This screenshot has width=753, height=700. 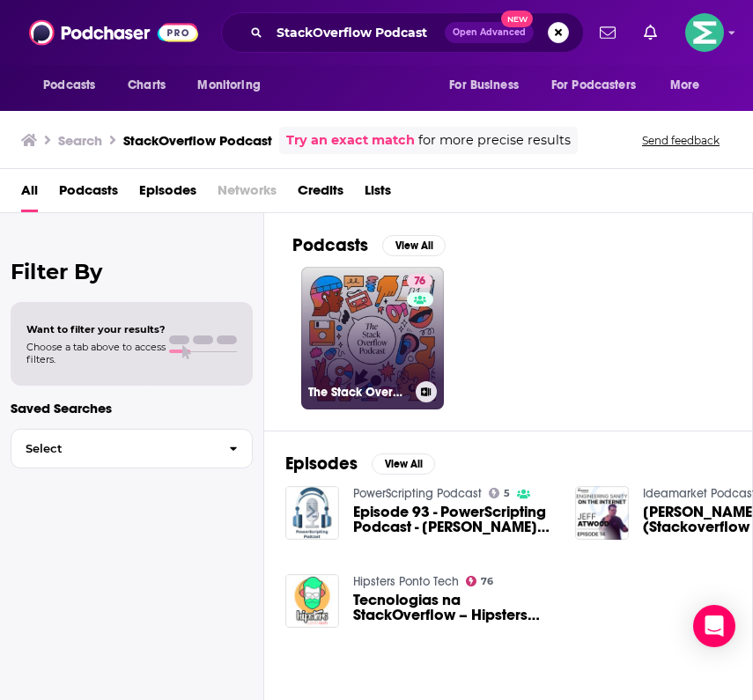 What do you see at coordinates (680, 140) in the screenshot?
I see `button: Send feedback` at bounding box center [680, 140].